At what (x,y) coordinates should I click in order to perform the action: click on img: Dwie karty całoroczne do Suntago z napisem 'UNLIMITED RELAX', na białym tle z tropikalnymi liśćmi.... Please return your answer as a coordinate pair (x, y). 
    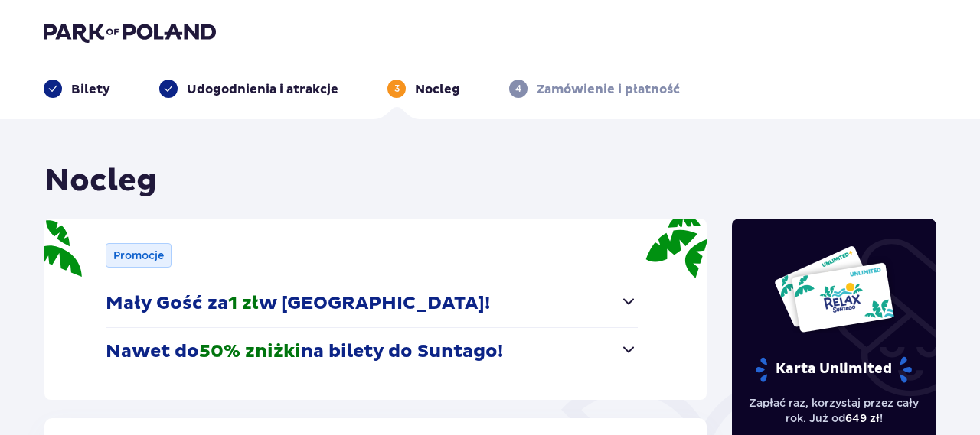
    Looking at the image, I should click on (834, 289).